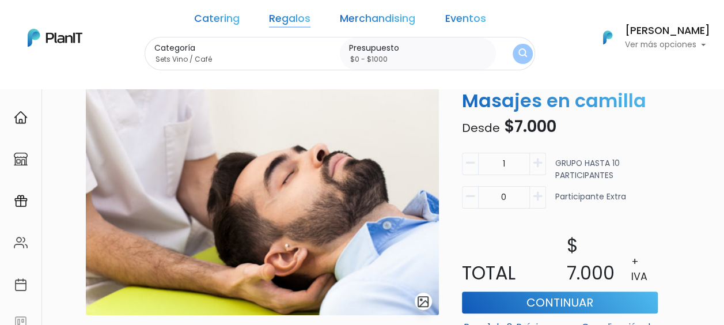  What do you see at coordinates (290, 21) in the screenshot?
I see `a: Regalos` at bounding box center [290, 21].